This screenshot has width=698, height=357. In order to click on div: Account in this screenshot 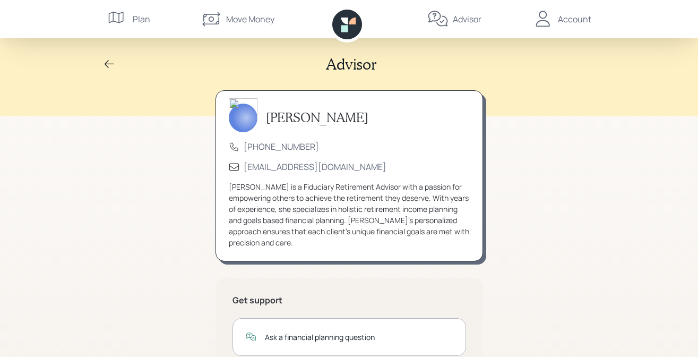, I will do `click(574, 19)`.